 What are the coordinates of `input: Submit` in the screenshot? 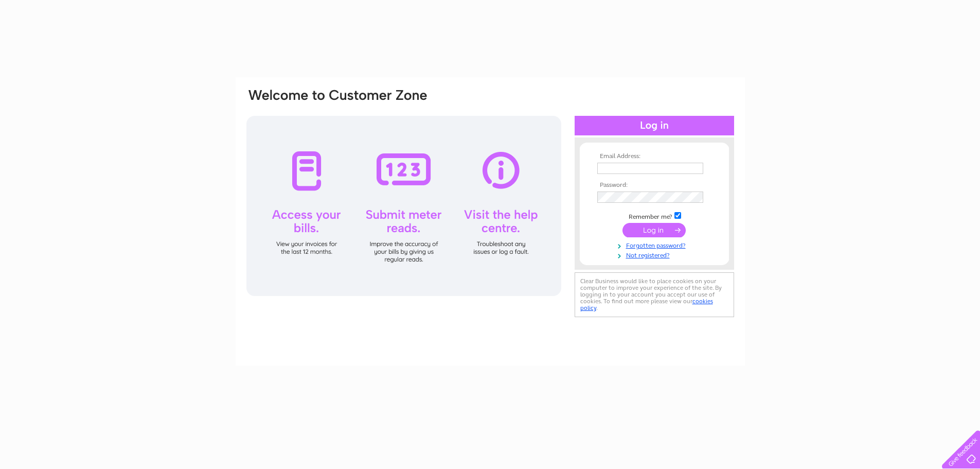 It's located at (654, 230).